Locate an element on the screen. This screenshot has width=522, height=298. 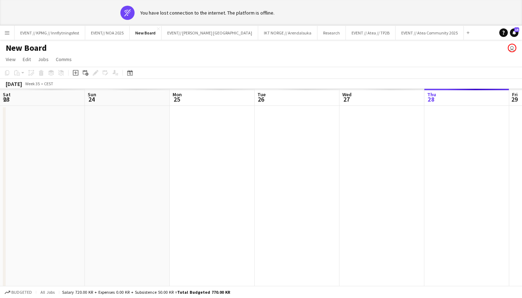
button: EVENT// NOA 2025 is located at coordinates (107, 33).